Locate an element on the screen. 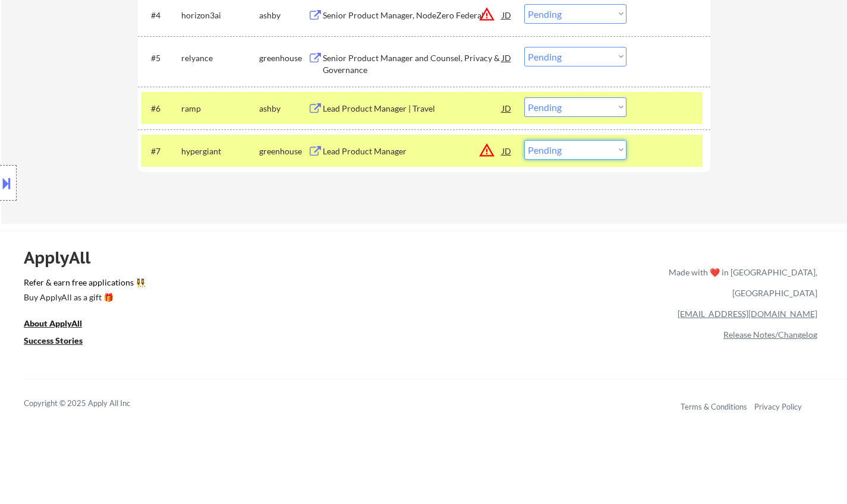 This screenshot has width=847, height=504. a: Refer & earn free applications 👯‍♀️ is located at coordinates (222, 284).